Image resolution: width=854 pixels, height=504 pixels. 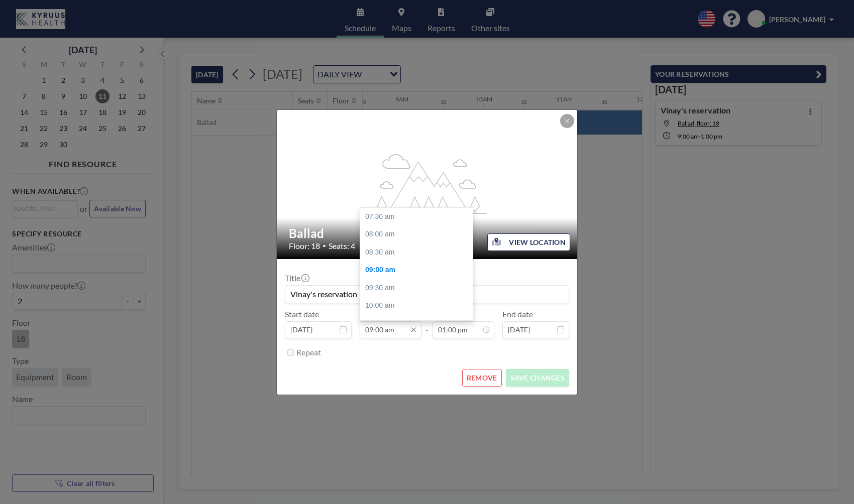 What do you see at coordinates (529, 242) in the screenshot?
I see `button: VIEW LOCATION` at bounding box center [529, 242].